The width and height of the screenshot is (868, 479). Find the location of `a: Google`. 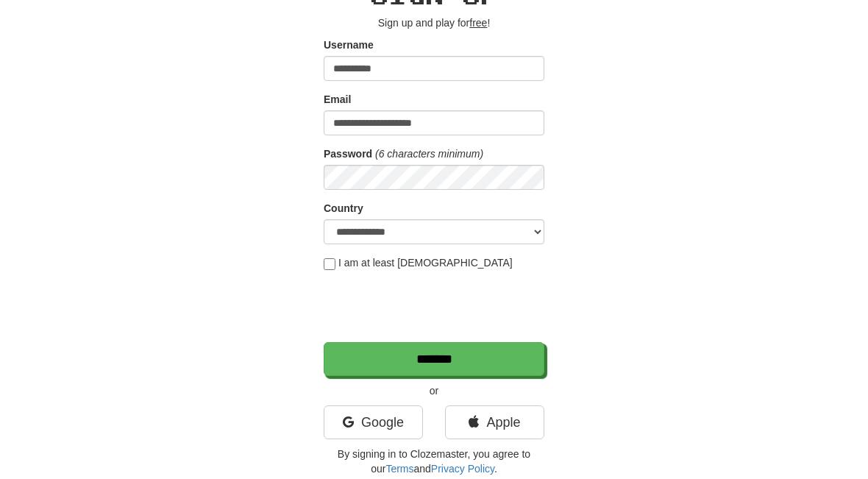

a: Google is located at coordinates (373, 422).